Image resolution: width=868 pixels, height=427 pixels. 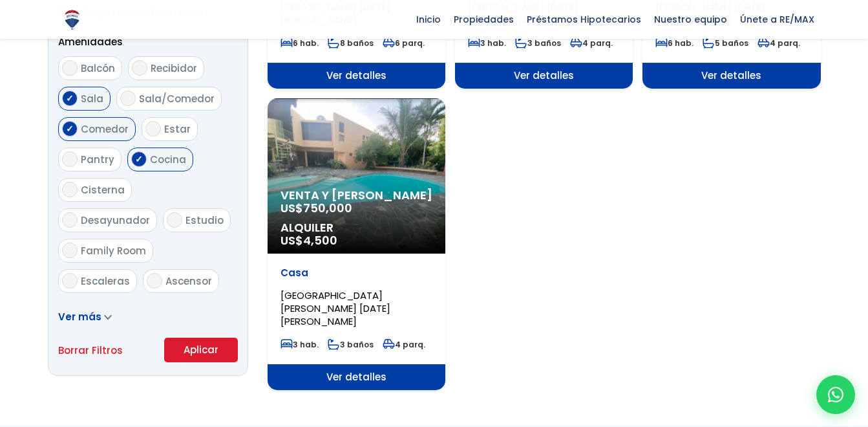 What do you see at coordinates (70, 159) in the screenshot?
I see `input: Pantry` at bounding box center [70, 159].